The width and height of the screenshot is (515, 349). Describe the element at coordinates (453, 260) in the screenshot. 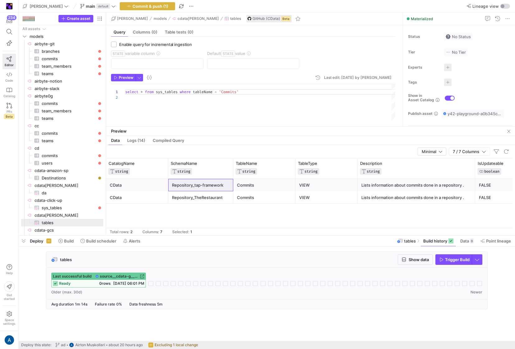

I see `button: Trigger Build` at that location.